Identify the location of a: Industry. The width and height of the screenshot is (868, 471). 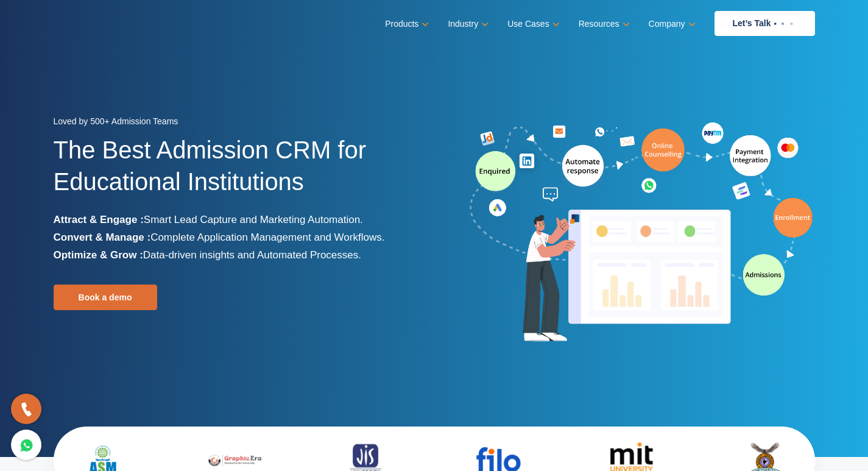
(467, 23).